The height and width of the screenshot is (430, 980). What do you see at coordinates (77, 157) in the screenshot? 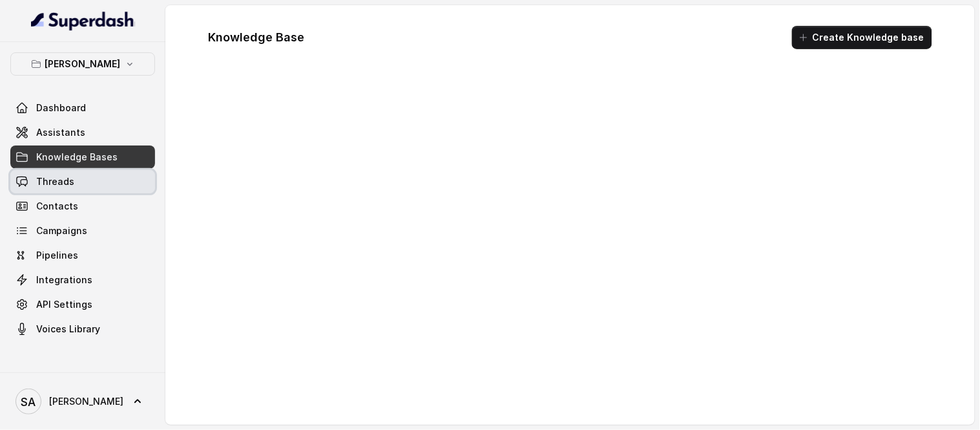
I see `span: Knowledge Bases` at bounding box center [77, 157].